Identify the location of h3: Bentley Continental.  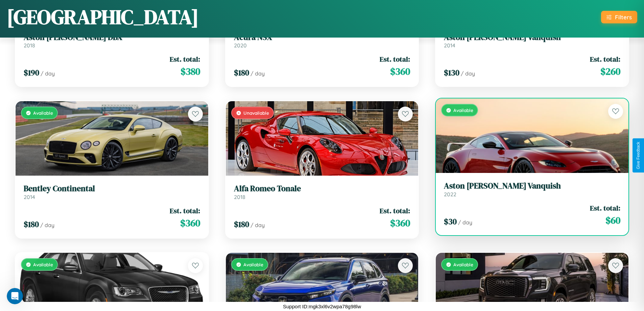
(112, 188).